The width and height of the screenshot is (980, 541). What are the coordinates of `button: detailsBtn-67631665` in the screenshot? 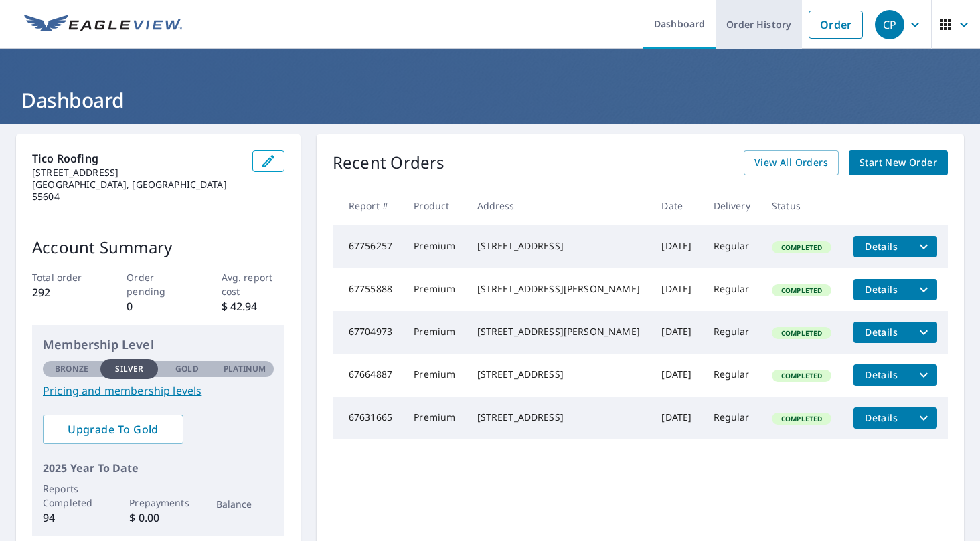 It's located at (881, 418).